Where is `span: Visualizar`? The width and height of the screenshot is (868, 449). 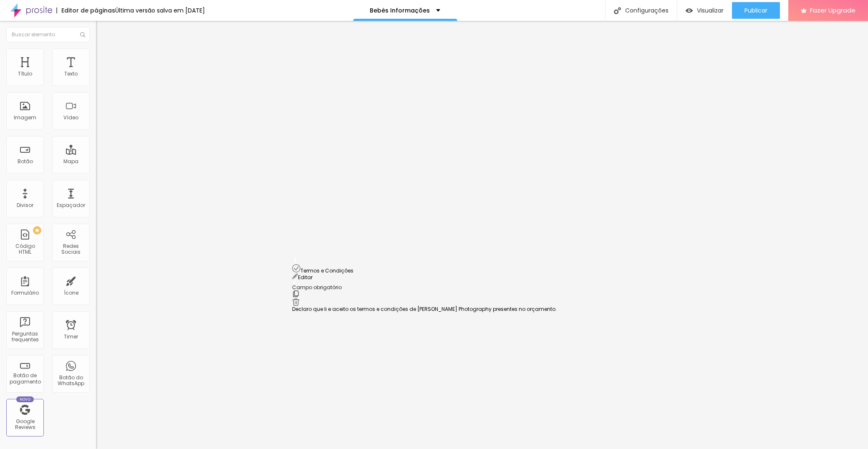
span: Visualizar is located at coordinates (710, 11).